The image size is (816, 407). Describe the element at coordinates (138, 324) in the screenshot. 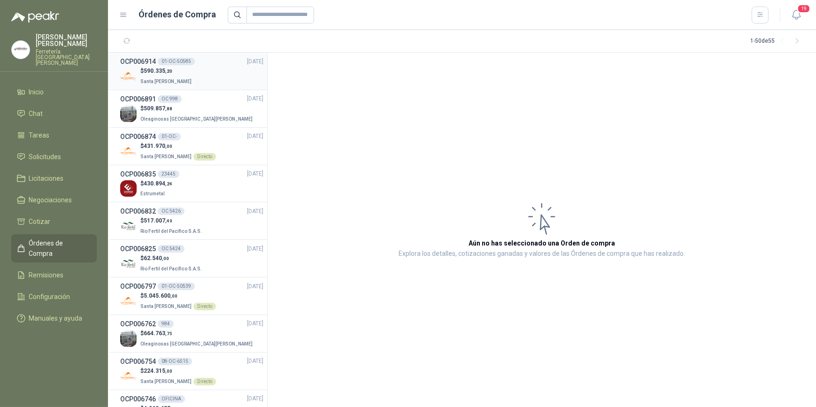

I see `h3: OCP006762` at that location.